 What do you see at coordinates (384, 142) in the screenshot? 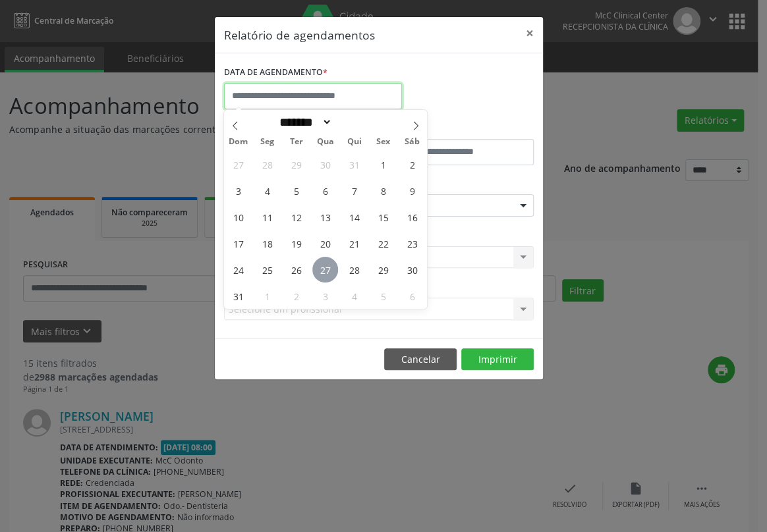
I see `span: Sex` at bounding box center [384, 142].